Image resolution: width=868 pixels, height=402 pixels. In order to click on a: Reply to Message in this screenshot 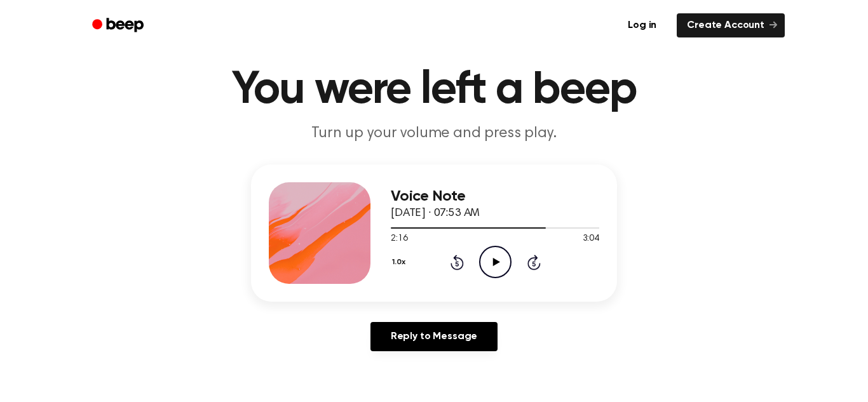, I will do `click(434, 337)`.